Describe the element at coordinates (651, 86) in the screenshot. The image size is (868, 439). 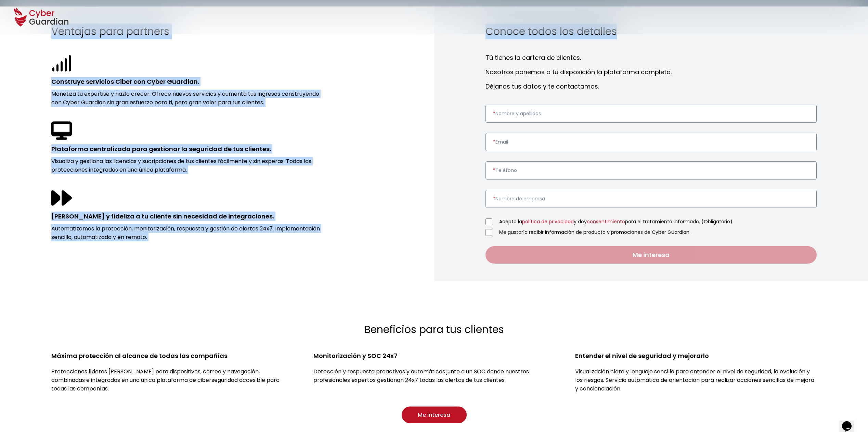
I see `h4: Déjanos tus datos y te contactamos.` at that location.